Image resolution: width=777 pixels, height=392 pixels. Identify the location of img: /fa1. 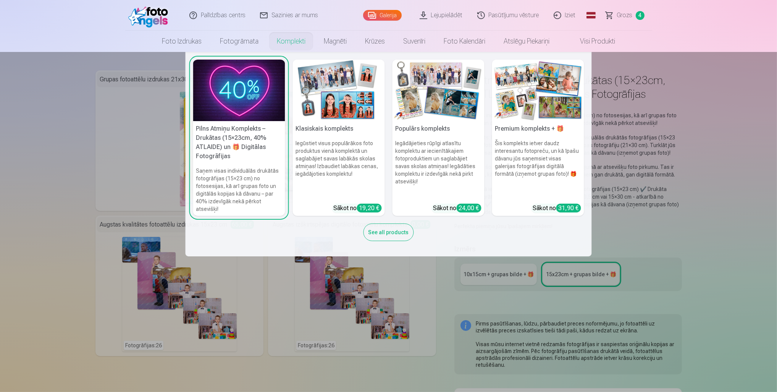
(150, 15).